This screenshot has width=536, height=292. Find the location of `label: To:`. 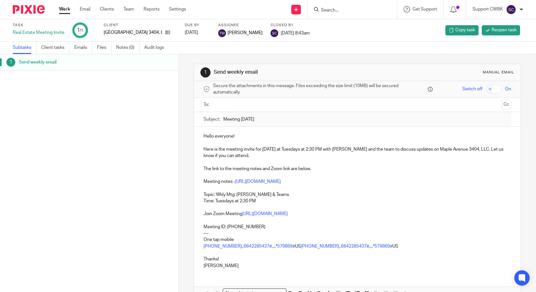

label: To: is located at coordinates (207, 105).